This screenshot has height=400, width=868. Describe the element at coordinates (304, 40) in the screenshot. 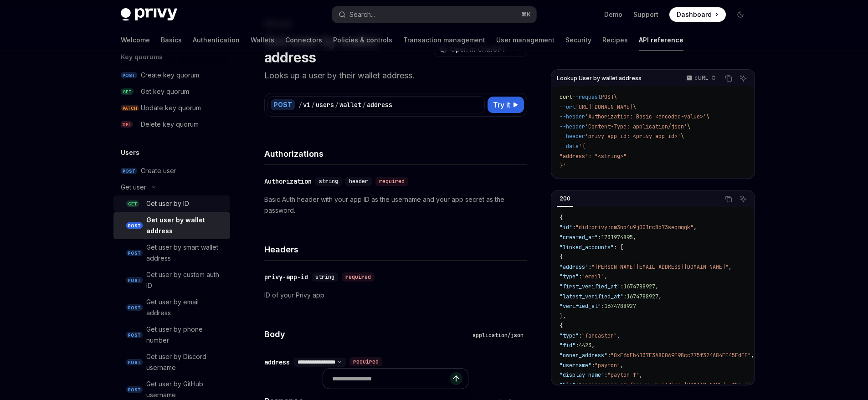

I see `a: Connectors` at that location.